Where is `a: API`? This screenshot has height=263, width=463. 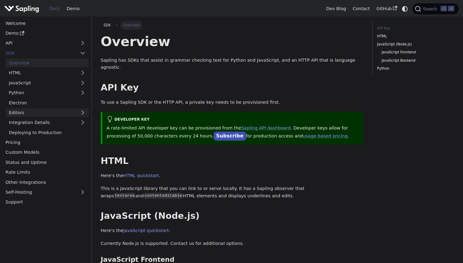 a: API is located at coordinates (39, 43).